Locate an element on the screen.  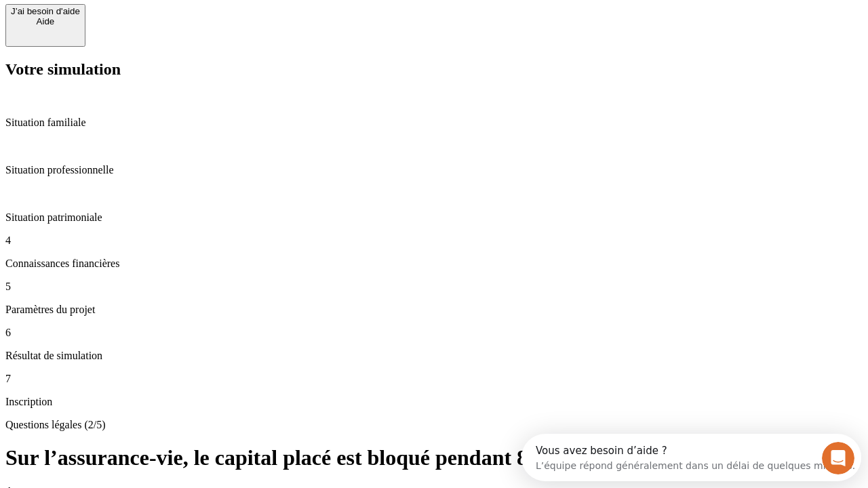
p: 5 is located at coordinates (434, 287).